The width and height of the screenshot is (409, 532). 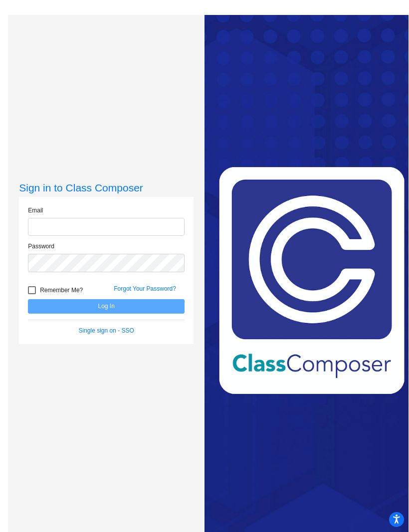 What do you see at coordinates (61, 290) in the screenshot?
I see `span: Remember Me?` at bounding box center [61, 290].